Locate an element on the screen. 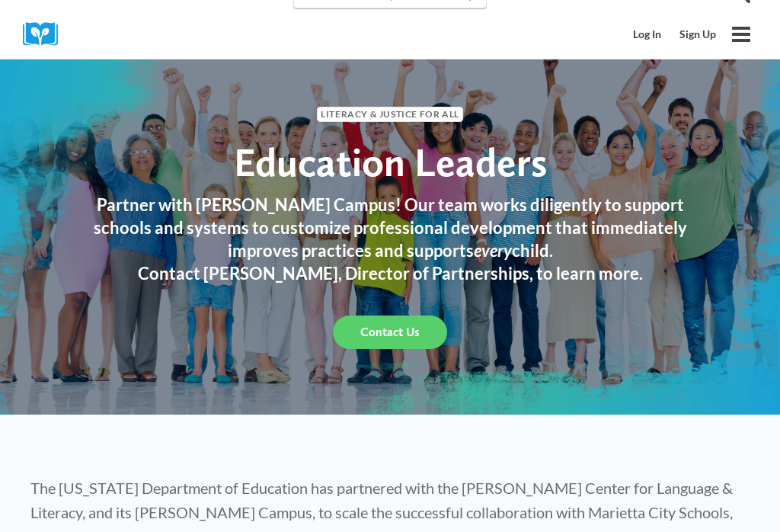  em: every is located at coordinates (493, 250).